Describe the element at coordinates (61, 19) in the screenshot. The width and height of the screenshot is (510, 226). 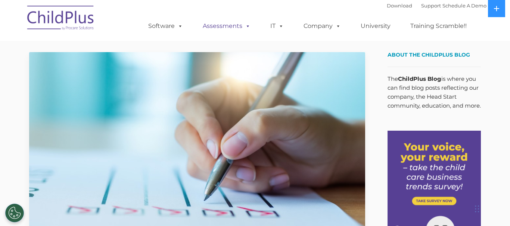
I see `img: ChildPlus by Procare Solutions` at that location.